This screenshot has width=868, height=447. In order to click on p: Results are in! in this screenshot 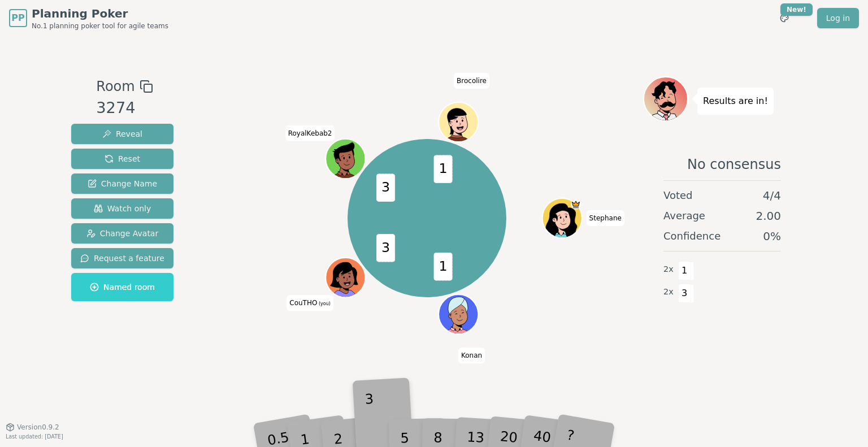, I will do `click(735, 101)`.